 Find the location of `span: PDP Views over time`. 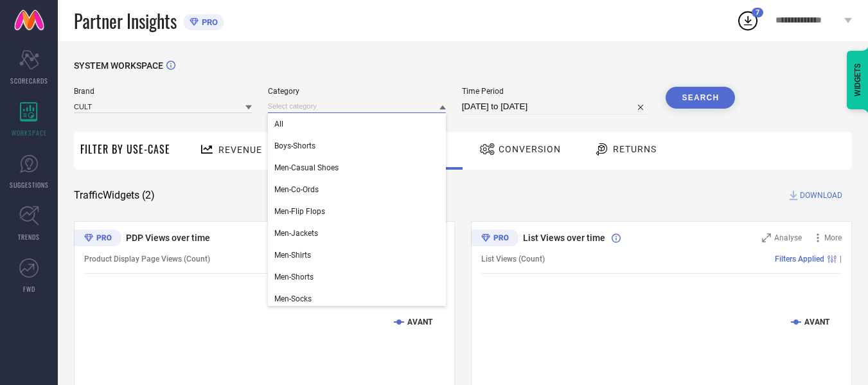

span: PDP Views over time is located at coordinates (168, 238).